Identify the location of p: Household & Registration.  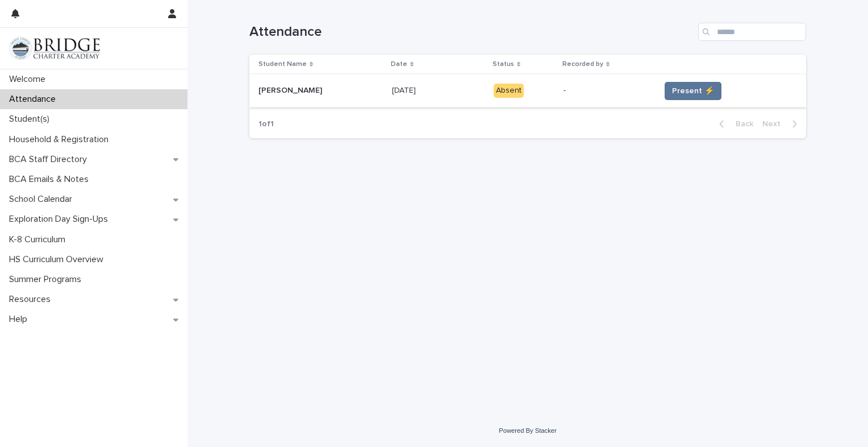
(61, 139).